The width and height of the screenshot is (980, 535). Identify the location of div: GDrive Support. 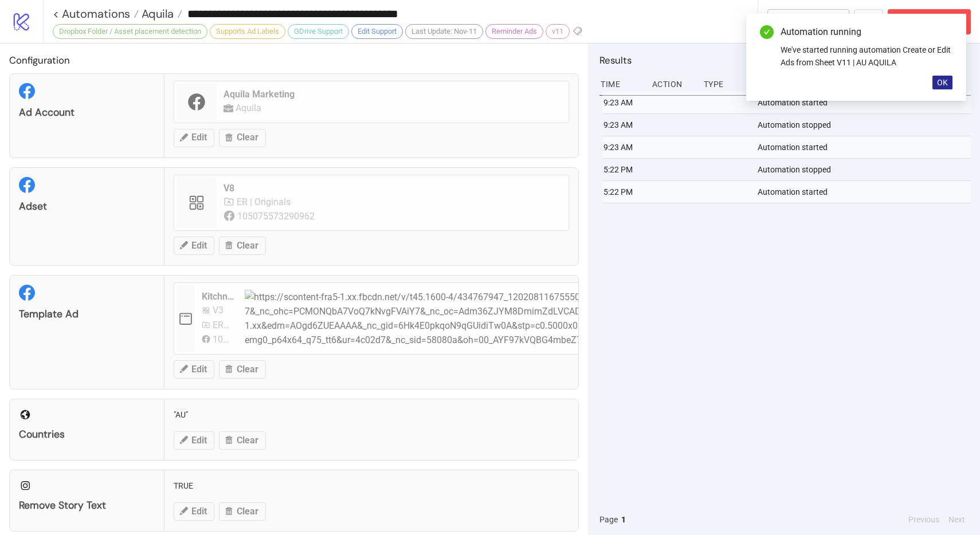
(318, 31).